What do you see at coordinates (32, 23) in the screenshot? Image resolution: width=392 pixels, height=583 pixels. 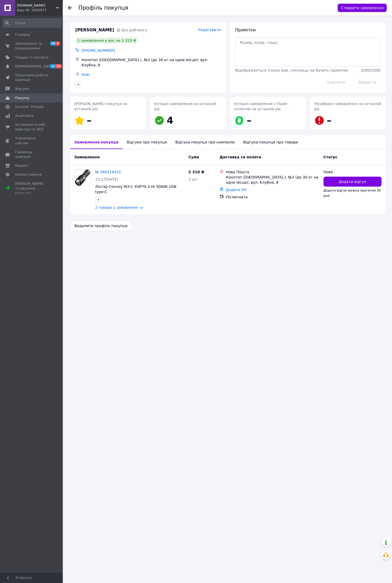 I see `input: Пошук` at bounding box center [32, 23].